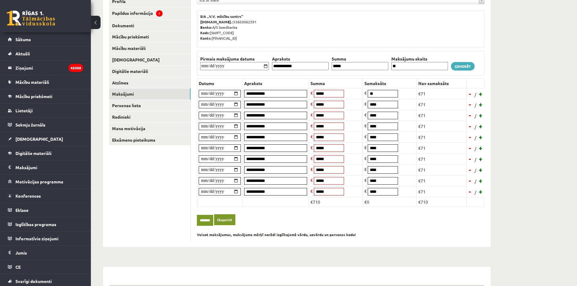 This screenshot has width=577, height=286. Describe the element at coordinates (276, 235) in the screenshot. I see `b: Veicot maksājumus, maksājuma mērķī norādi izglītojamā vārdu, uzvārdu un personas kodu!` at that location.